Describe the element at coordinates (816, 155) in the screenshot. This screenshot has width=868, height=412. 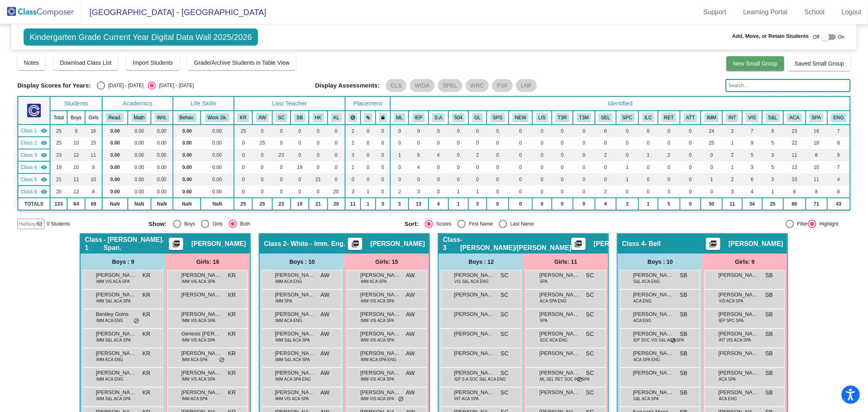
I see `td: 8` at that location.